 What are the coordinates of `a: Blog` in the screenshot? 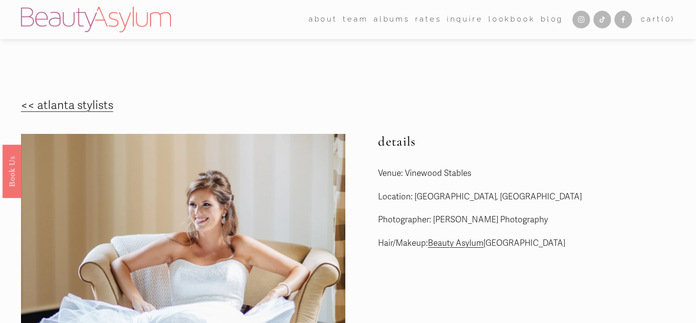 It's located at (552, 20).